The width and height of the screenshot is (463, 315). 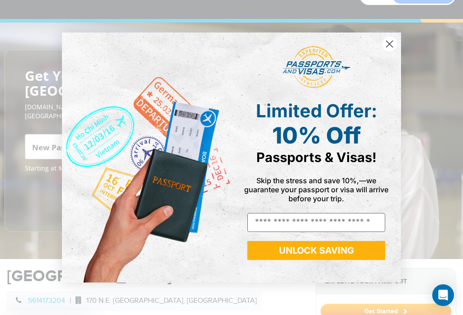 What do you see at coordinates (316, 190) in the screenshot?
I see `span: Skip the stress and save 10%,—we guarantee your passport or visa will arrive before your trip.` at bounding box center [316, 190].